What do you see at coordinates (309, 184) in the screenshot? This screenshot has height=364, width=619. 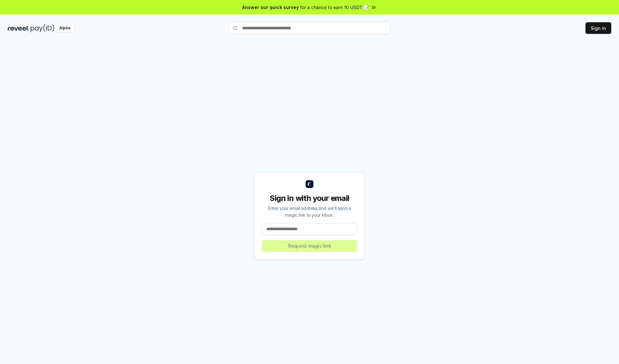 I see `img: logo_small` at bounding box center [309, 184].